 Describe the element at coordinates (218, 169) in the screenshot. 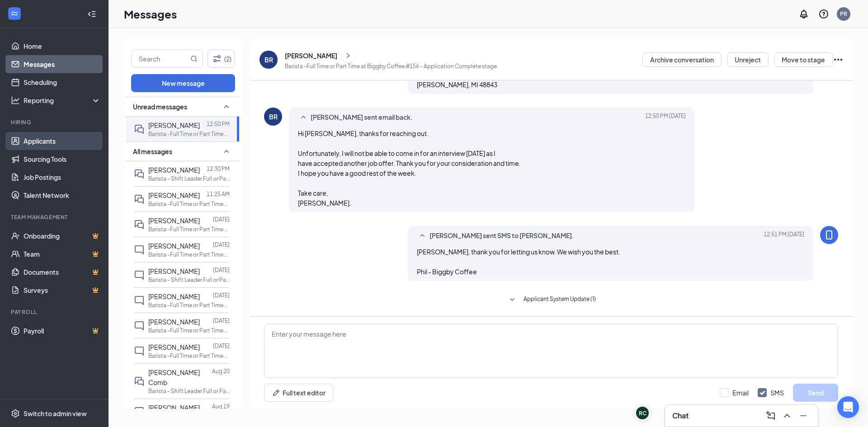

I see `p: 12:30 PM` at that location.